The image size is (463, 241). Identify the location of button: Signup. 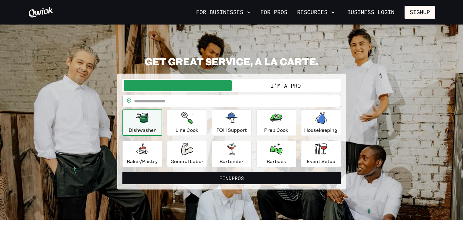
(420, 12).